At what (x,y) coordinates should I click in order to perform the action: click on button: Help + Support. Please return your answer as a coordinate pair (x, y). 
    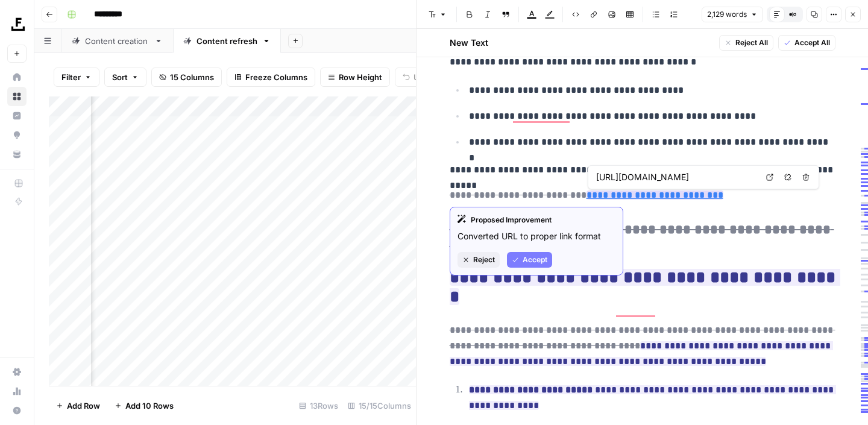
    Looking at the image, I should click on (17, 410).